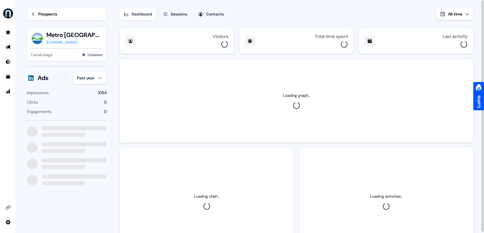 The image size is (484, 233). I want to click on button: Unaware, so click(95, 55).